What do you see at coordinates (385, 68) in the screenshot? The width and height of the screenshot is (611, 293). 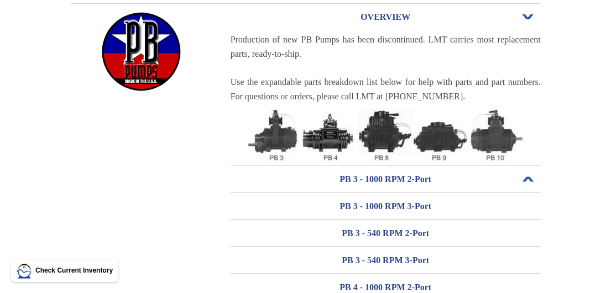 I see `div: Production of new PB Pumps has been discontinued. LMT carries most replacement parts, ready-to-sh...` at bounding box center [385, 68].